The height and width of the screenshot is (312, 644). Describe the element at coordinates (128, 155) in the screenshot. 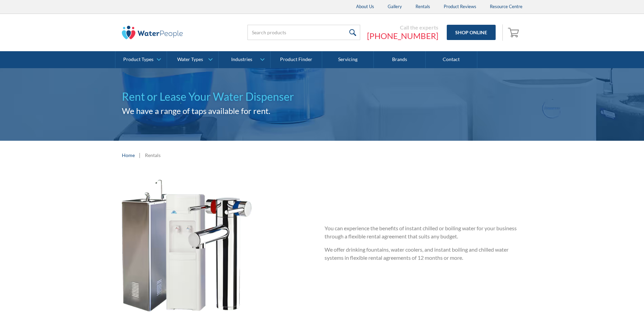

I see `a: Home` at that location.